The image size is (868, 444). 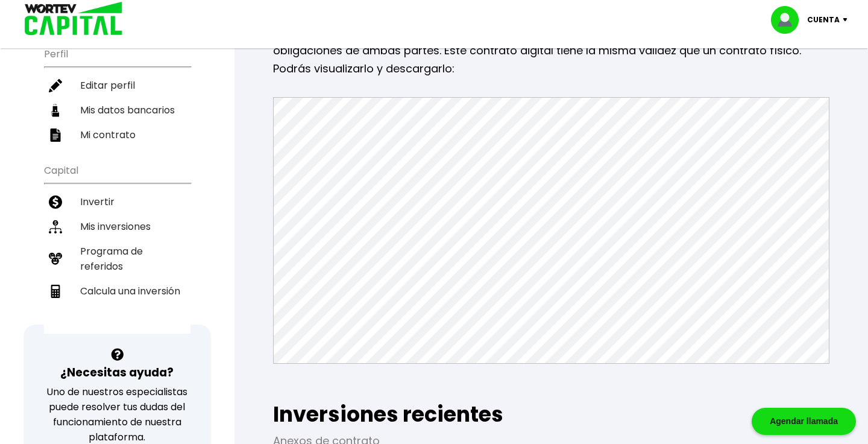 I want to click on li: Mis datos bancarios, so click(x=117, y=110).